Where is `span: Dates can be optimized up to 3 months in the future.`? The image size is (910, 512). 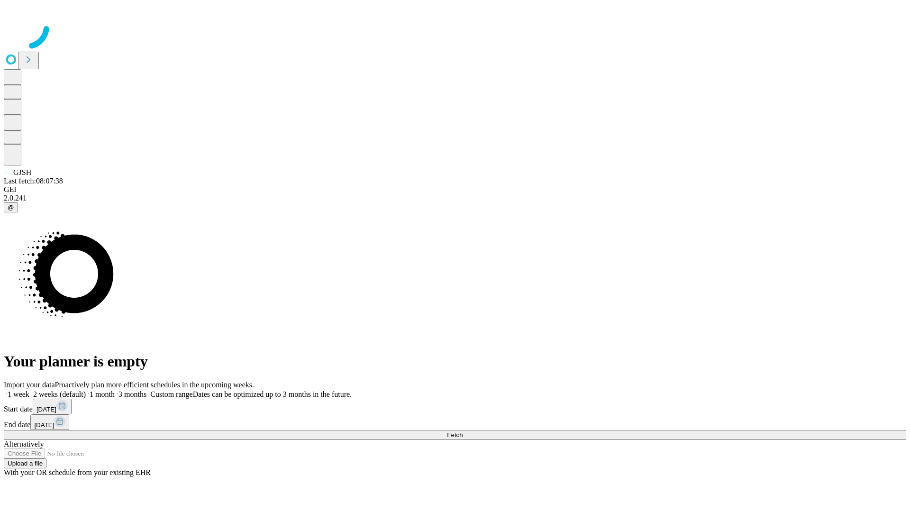
span: Dates can be optimized up to 3 months in the future. is located at coordinates (272, 394).